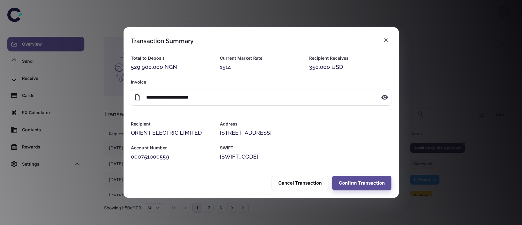 The width and height of the screenshot is (522, 225). I want to click on h6: SWIFT, so click(305, 148).